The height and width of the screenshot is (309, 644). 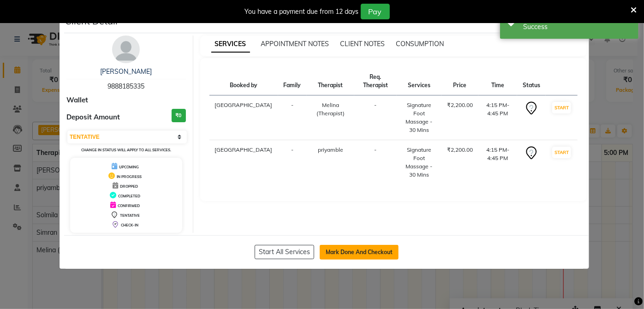 What do you see at coordinates (244, 81) in the screenshot?
I see `th: Booked by` at bounding box center [244, 81].